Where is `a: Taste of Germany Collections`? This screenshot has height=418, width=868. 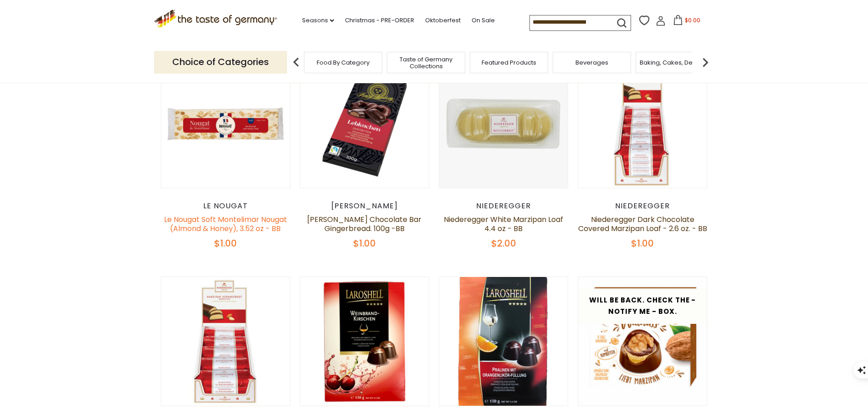 a: Taste of Germany Collections is located at coordinates (426, 63).